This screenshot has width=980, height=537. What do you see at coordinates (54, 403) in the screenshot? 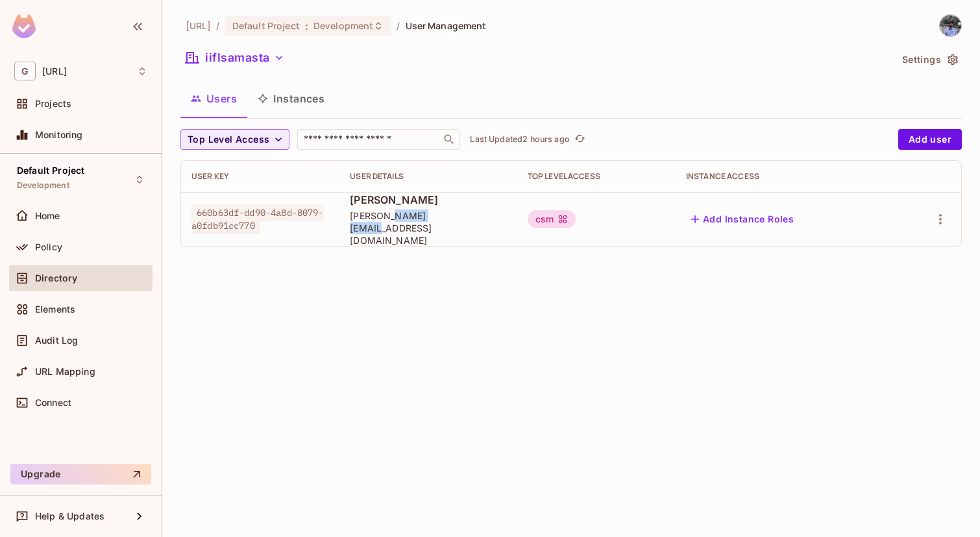
I see `span: Connect` at bounding box center [54, 403].